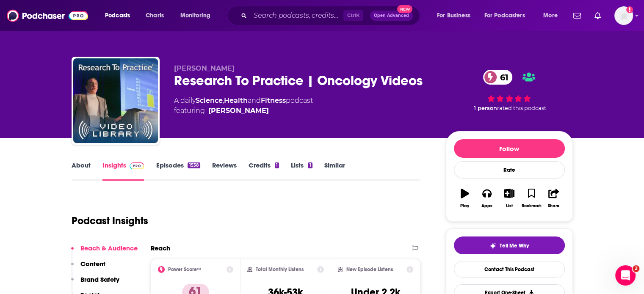 This screenshot has height=294, width=644. Describe the element at coordinates (487, 206) in the screenshot. I see `div: Apps` at that location.